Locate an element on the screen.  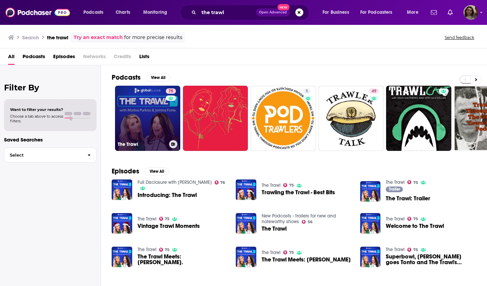
span: Trawling the Trawl - Best Bits is located at coordinates (298, 192).